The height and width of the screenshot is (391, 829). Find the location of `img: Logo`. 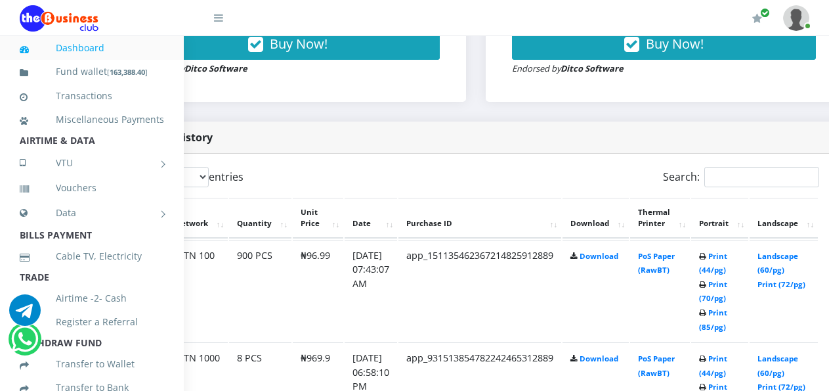

img: Logo is located at coordinates (59, 18).